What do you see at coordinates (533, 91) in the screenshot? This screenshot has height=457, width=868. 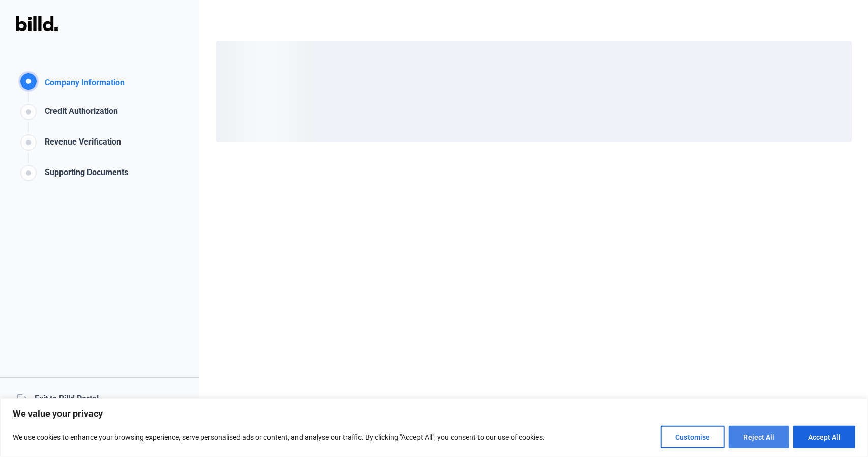 I see `div: loading` at bounding box center [533, 91].